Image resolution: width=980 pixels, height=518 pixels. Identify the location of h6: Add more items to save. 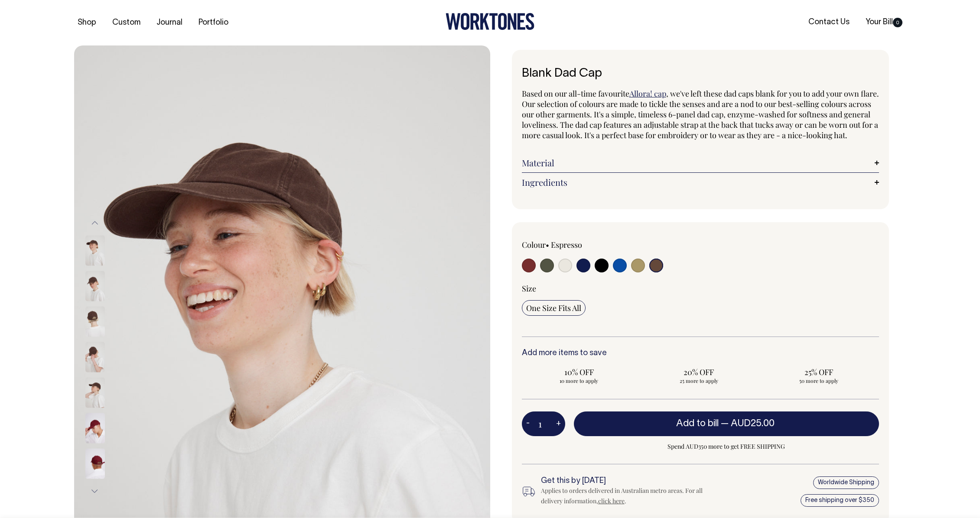
(701, 354).